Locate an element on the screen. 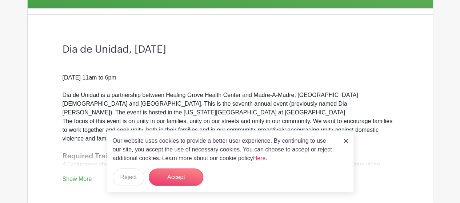  div: All volunteers should watch this short training video before reporting to their shift. Each volun... is located at coordinates (230, 165).